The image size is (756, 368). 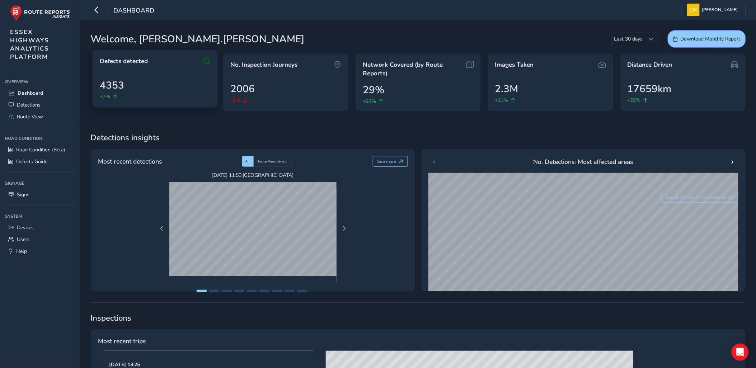 What do you see at coordinates (418, 318) in the screenshot?
I see `span: Inspections` at bounding box center [418, 318].